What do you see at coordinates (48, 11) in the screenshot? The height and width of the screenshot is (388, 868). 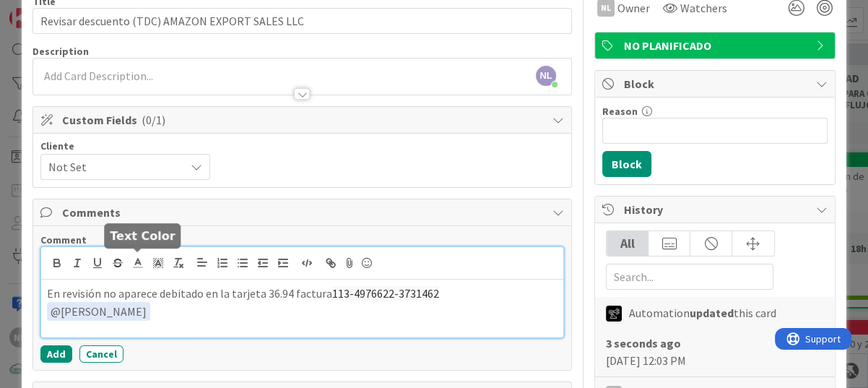 I see `span: Support` at bounding box center [48, 11].